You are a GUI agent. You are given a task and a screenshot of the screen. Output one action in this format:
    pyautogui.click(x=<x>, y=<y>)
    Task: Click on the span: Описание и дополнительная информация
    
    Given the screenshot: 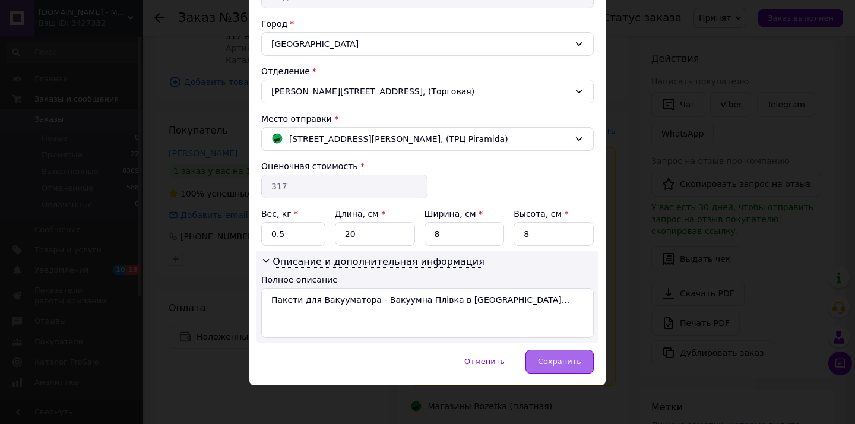 What is the action you would take?
    pyautogui.click(x=378, y=262)
    